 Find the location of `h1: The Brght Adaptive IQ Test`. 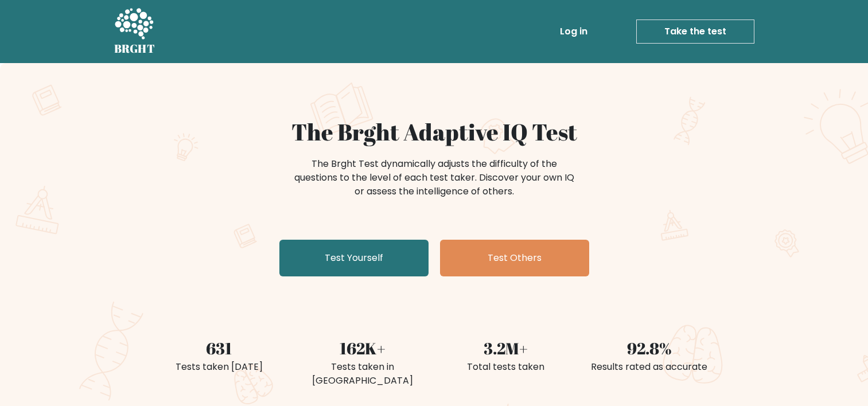

h1: The Brght Adaptive IQ Test is located at coordinates (434, 132).